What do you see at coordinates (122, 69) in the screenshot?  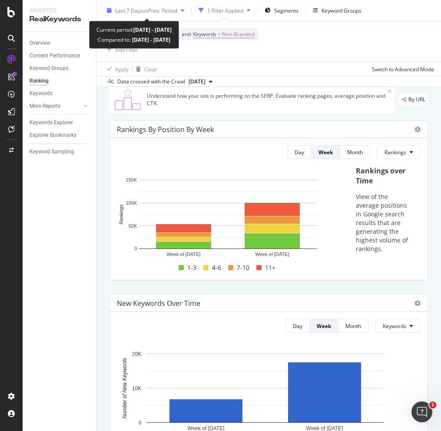 I see `div: Apply` at bounding box center [122, 69].